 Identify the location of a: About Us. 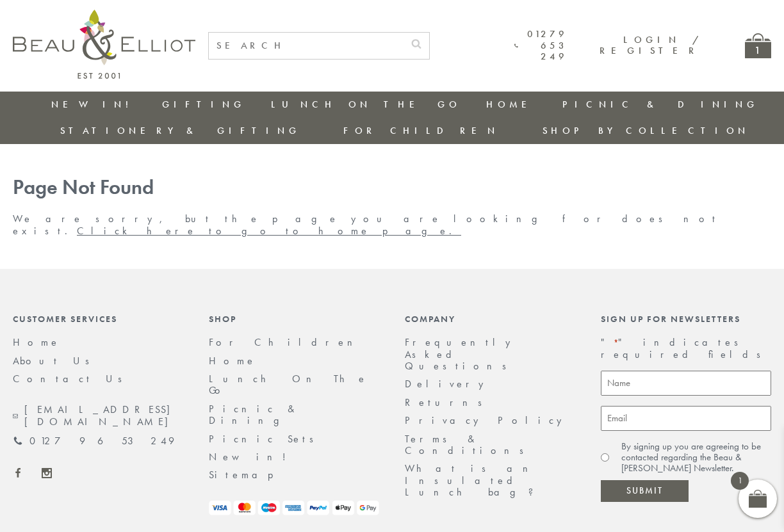
(55, 360).